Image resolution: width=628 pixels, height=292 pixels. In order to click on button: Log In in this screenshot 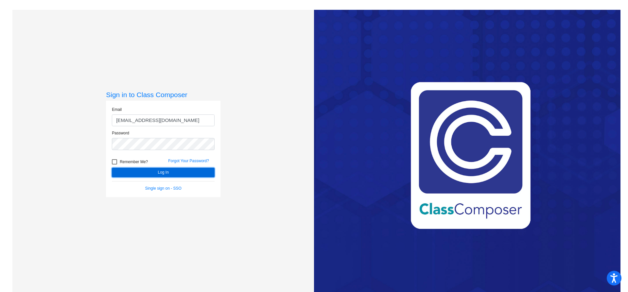, I will do `click(163, 172)`.